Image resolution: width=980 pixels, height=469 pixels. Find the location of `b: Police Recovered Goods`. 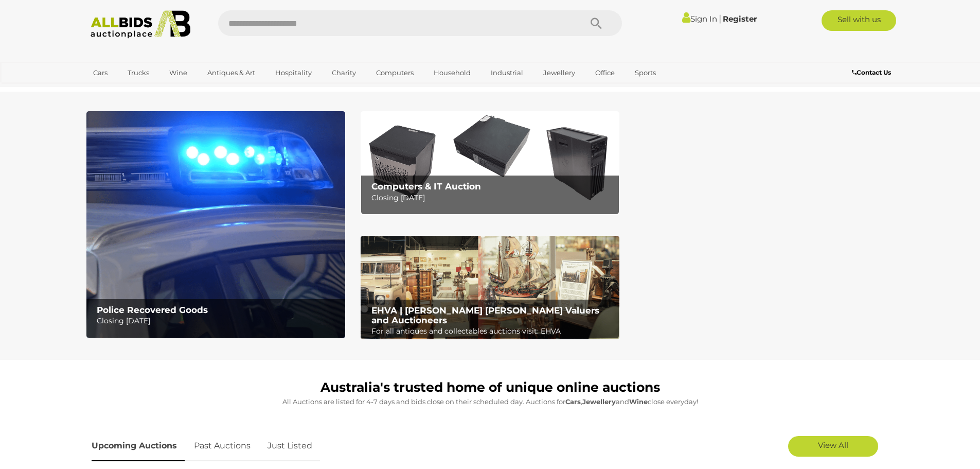

b: Police Recovered Goods is located at coordinates (153, 310).